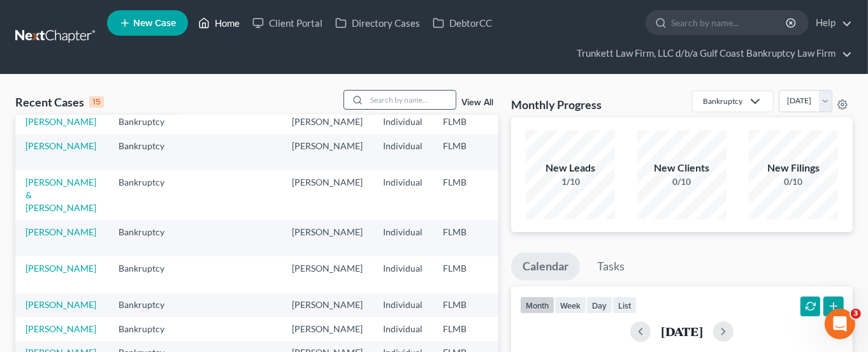  What do you see at coordinates (377, 23) in the screenshot?
I see `a: Directory Cases` at bounding box center [377, 23].